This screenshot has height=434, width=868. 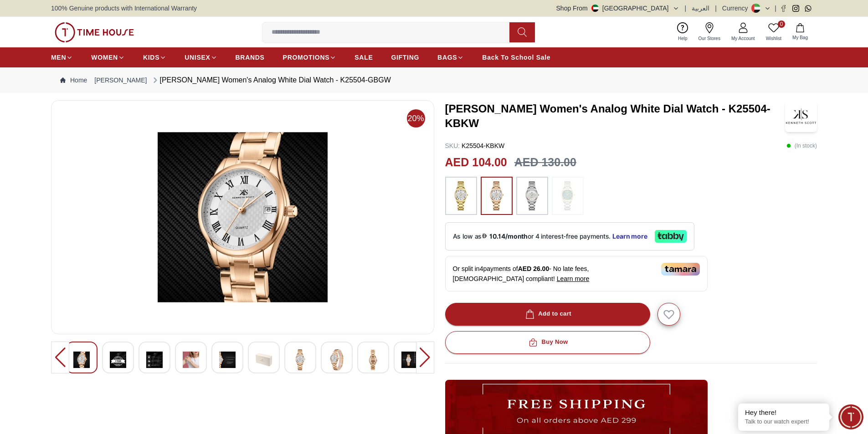 I want to click on span: BAGS, so click(x=447, y=57).